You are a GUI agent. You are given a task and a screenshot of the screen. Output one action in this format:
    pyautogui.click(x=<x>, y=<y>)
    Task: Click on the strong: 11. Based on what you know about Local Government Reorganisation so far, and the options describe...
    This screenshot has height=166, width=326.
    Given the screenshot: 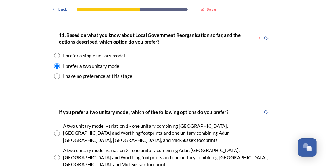 What is the action you would take?
    pyautogui.click(x=150, y=38)
    